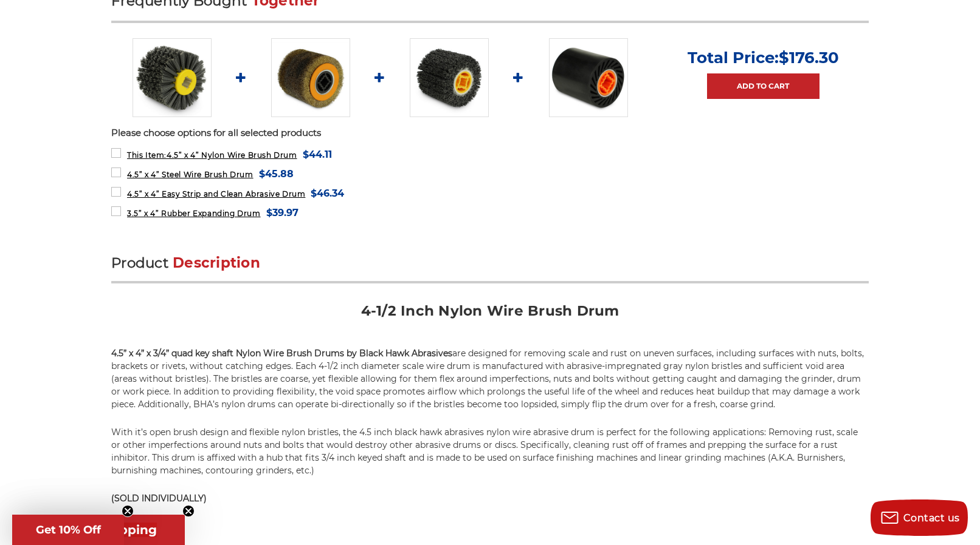 The image size is (980, 545). What do you see at coordinates (276, 174) in the screenshot?
I see `span: $45.88` at bounding box center [276, 174].